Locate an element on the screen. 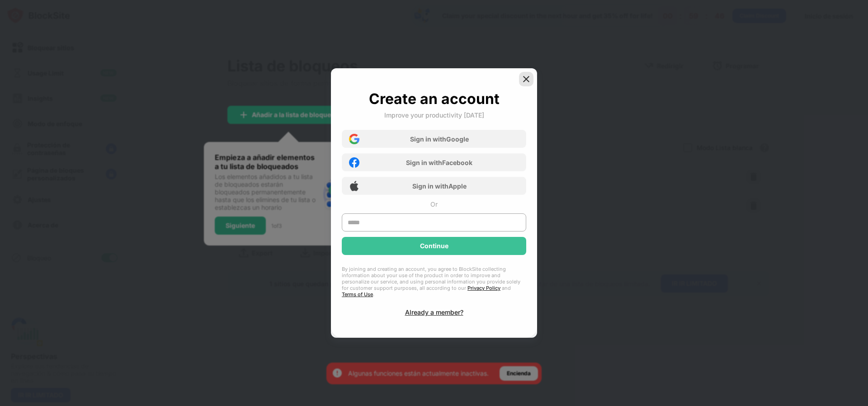 The height and width of the screenshot is (406, 868). div: Or is located at coordinates (434, 204).